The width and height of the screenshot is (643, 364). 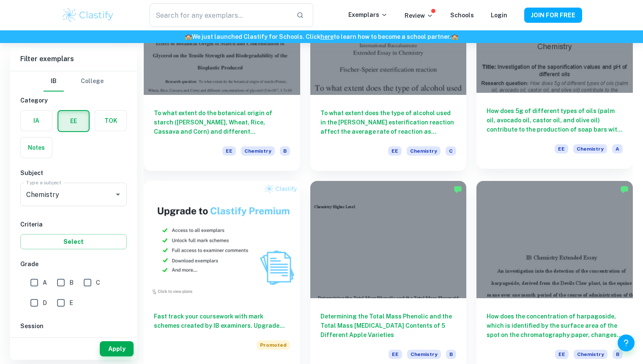 I want to click on h6: How does the concentration of harpagoside, which is identified by the surface area of the spot on..., so click(x=554, y=326).